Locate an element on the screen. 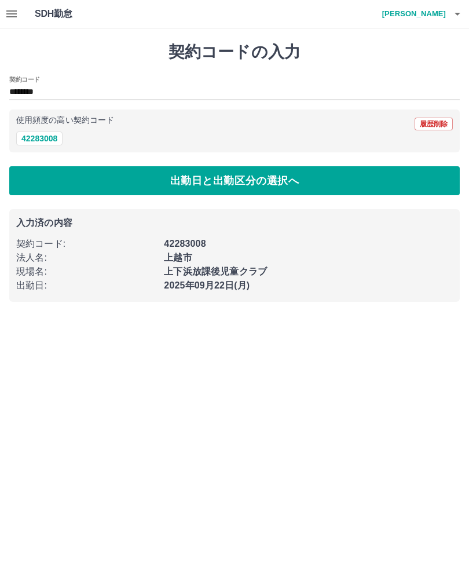  p: 出勤日 : is located at coordinates (86, 285).